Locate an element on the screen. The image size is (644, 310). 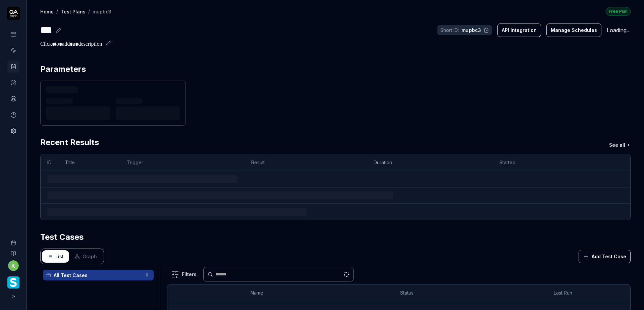
img: Smartlinx Logo is located at coordinates (13, 283).